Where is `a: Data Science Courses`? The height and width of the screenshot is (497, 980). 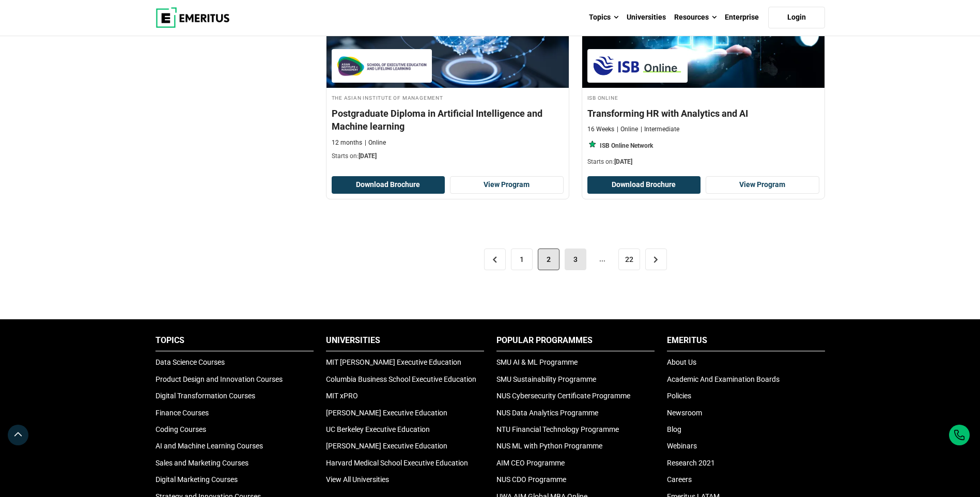
a: Data Science Courses is located at coordinates (190, 362).